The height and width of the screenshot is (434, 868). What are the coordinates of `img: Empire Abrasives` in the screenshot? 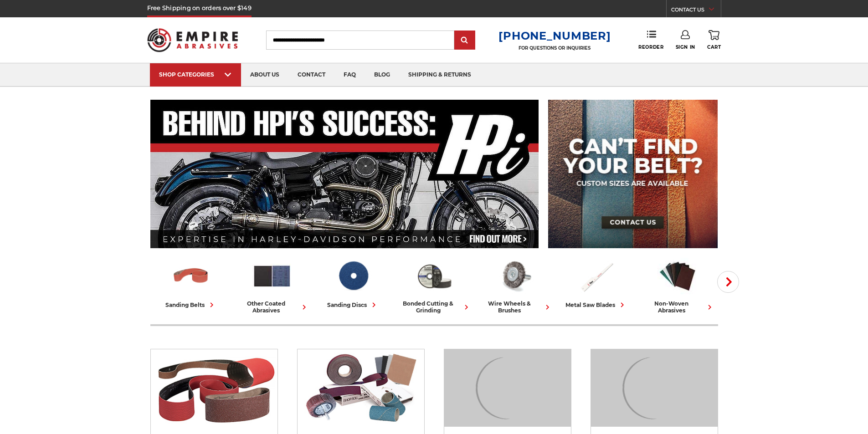 It's located at (193, 40).